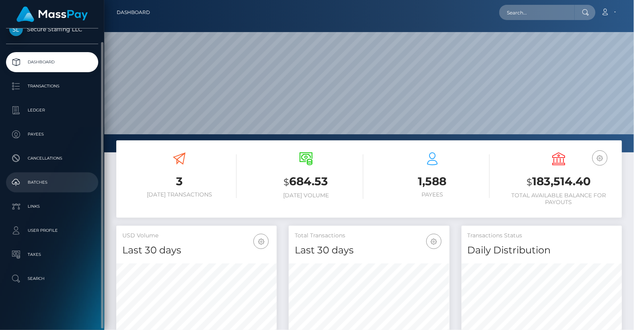 This screenshot has height=330, width=634. I want to click on p: Transactions, so click(52, 86).